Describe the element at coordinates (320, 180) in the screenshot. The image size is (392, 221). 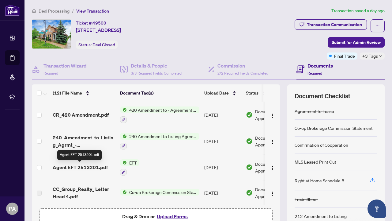
I see `div: Right at Home Schedule B` at that location.